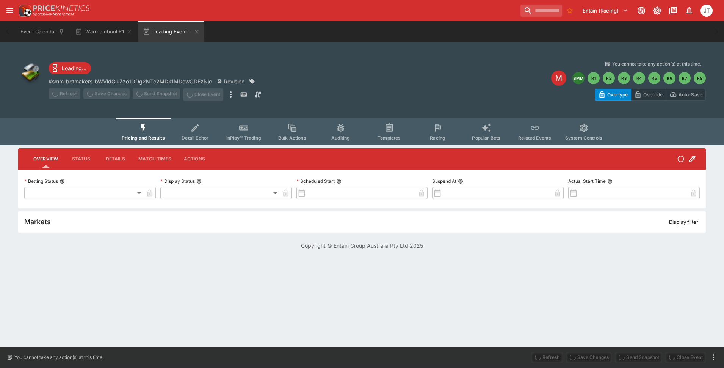 This screenshot has width=724, height=368. What do you see at coordinates (104, 32) in the screenshot?
I see `button: Warrnambool R1` at bounding box center [104, 32].